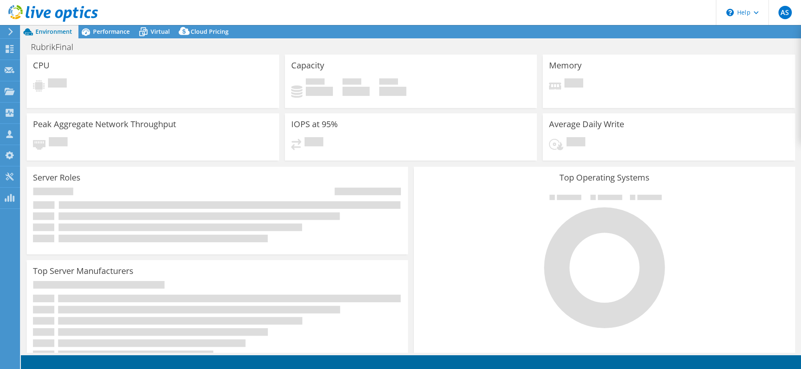 Image resolution: width=801 pixels, height=369 pixels. I want to click on h3: IOPS at 95%, so click(315, 124).